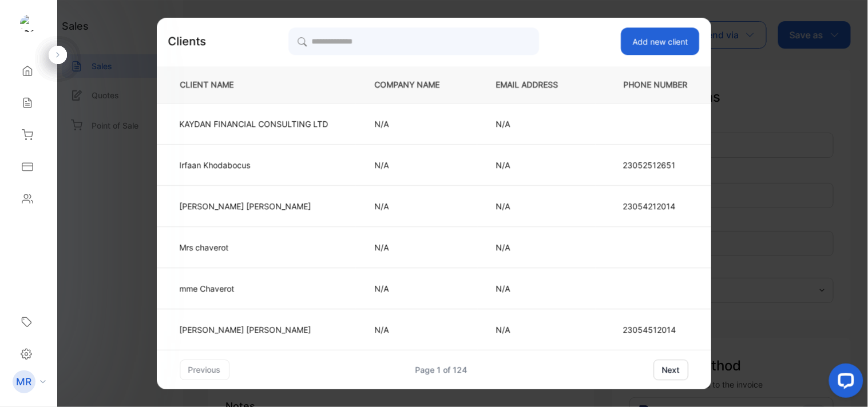 The width and height of the screenshot is (868, 407). What do you see at coordinates (671, 370) in the screenshot?
I see `button: next` at bounding box center [671, 370].